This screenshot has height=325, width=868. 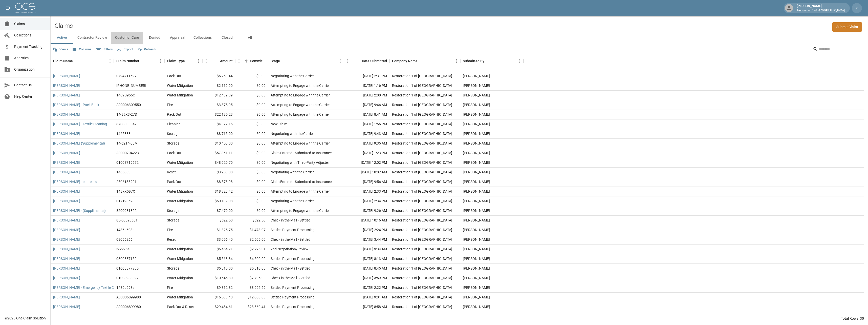 I want to click on span: Help Center, so click(x=30, y=96).